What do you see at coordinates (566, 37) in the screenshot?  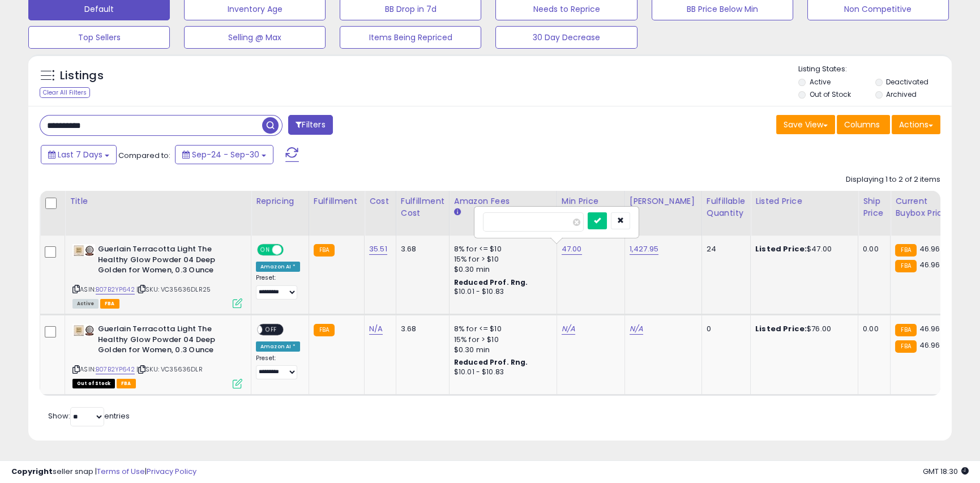 I see `button: 30 Day Decrease` at bounding box center [566, 37].